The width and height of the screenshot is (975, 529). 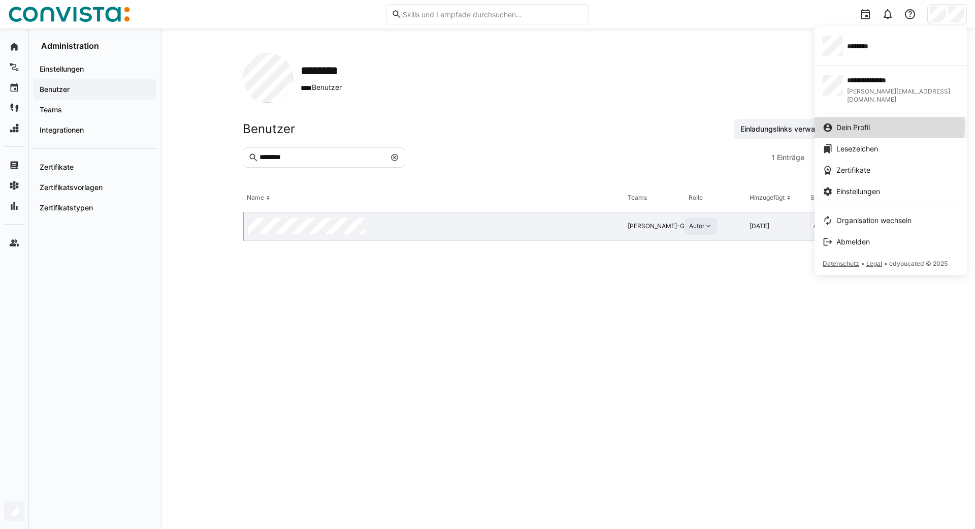 I want to click on span: Abmelden, so click(x=853, y=242).